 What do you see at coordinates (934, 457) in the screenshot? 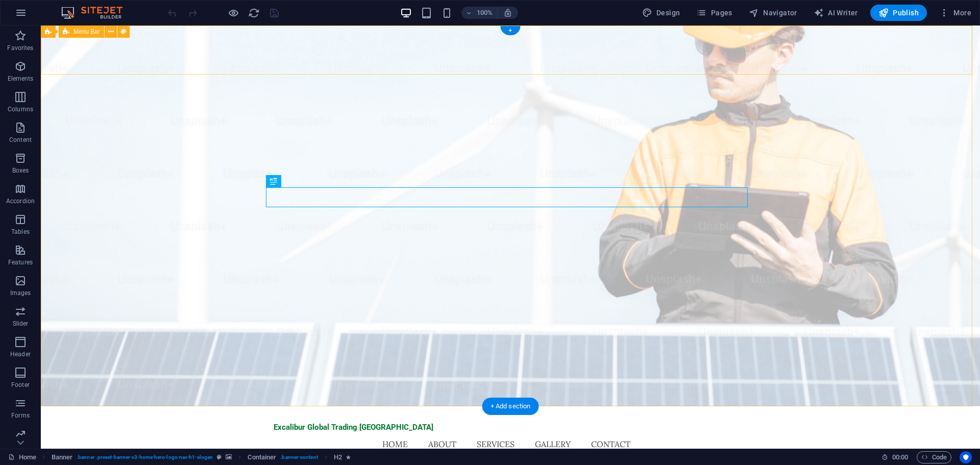
I see `span: Code` at bounding box center [934, 457].